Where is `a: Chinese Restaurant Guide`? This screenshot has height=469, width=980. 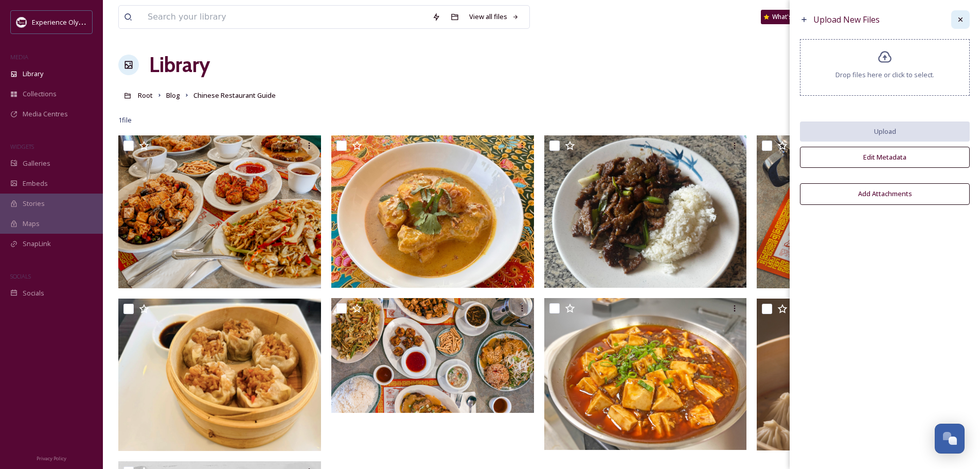 a: Chinese Restaurant Guide is located at coordinates (235, 95).